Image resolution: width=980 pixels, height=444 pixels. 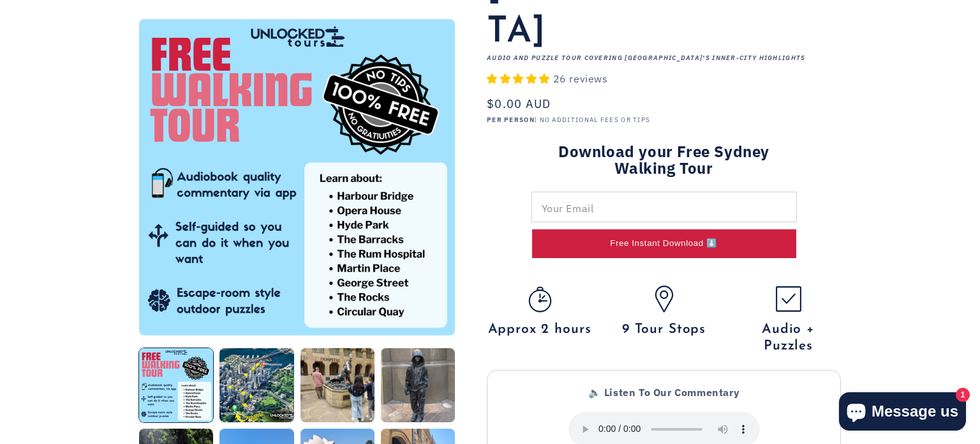 I want to click on span: $0.00 AUD, so click(x=519, y=103).